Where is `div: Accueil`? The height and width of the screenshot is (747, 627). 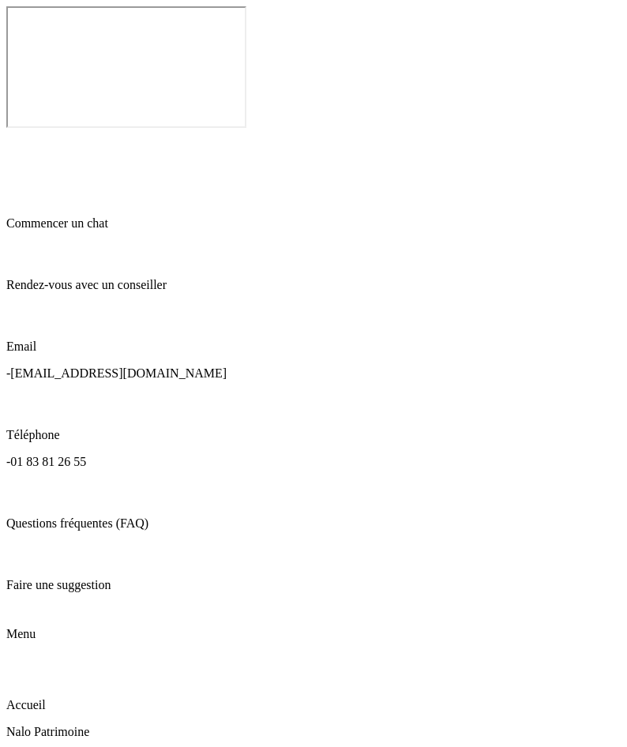 div: Accueil is located at coordinates (313, 687).